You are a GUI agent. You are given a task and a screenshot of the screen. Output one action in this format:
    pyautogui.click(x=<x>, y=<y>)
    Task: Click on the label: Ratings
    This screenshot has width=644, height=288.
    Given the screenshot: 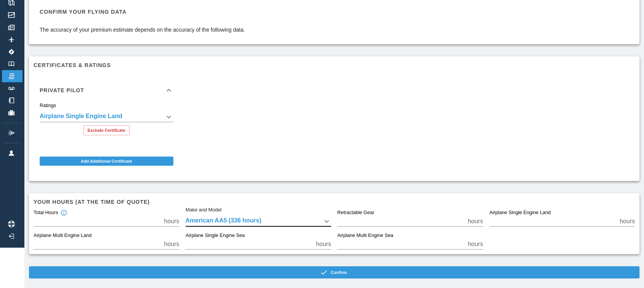 What is the action you would take?
    pyautogui.click(x=48, y=106)
    